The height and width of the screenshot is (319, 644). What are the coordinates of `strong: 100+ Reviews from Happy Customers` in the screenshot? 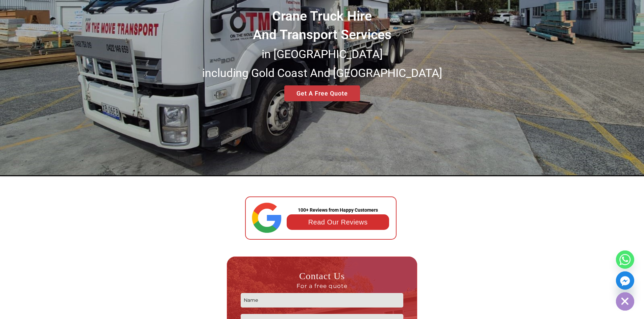 It's located at (338, 210).